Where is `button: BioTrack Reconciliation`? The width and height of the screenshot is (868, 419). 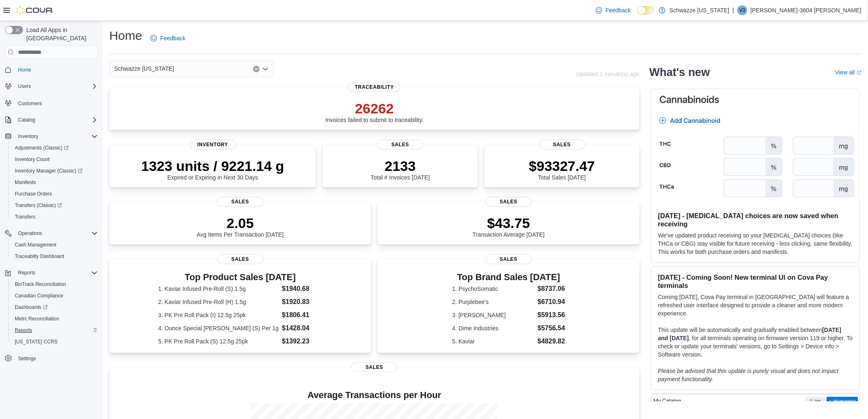
button: BioTrack Reconciliation is located at coordinates (55, 285).